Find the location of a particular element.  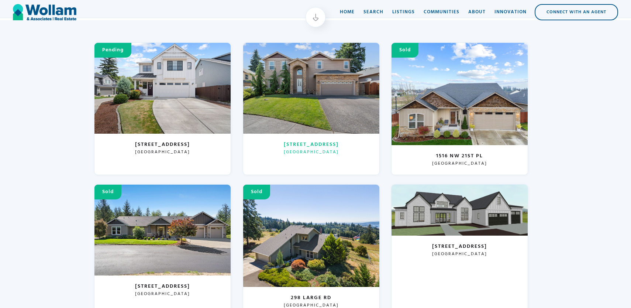

div: Search is located at coordinates (374, 12).